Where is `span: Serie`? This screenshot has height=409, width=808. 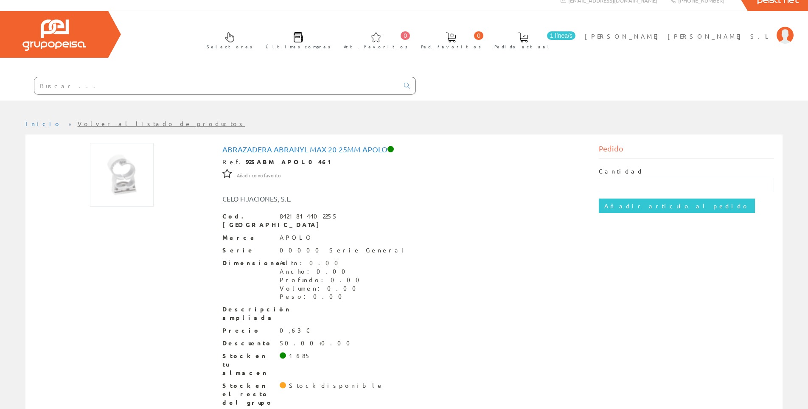
span: Serie is located at coordinates (248, 250).